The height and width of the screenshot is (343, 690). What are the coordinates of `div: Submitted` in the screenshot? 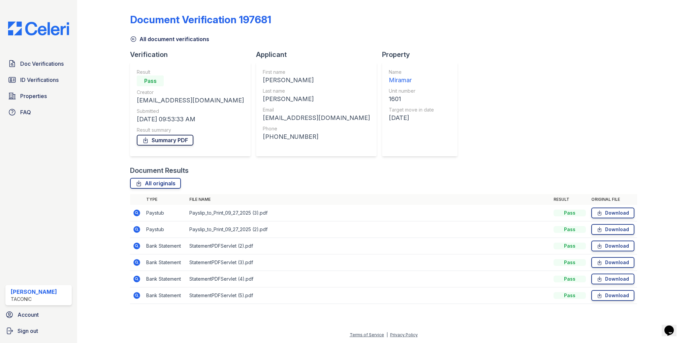 It's located at (190, 111).